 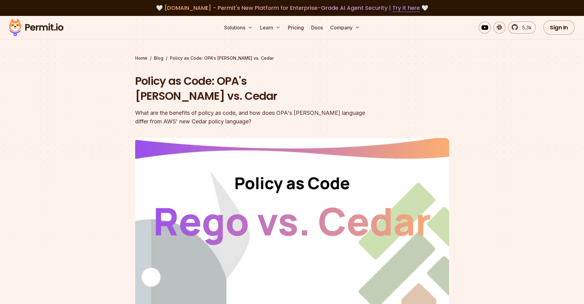 What do you see at coordinates (525, 28) in the screenshot?
I see `span: 5.3k` at bounding box center [525, 28].